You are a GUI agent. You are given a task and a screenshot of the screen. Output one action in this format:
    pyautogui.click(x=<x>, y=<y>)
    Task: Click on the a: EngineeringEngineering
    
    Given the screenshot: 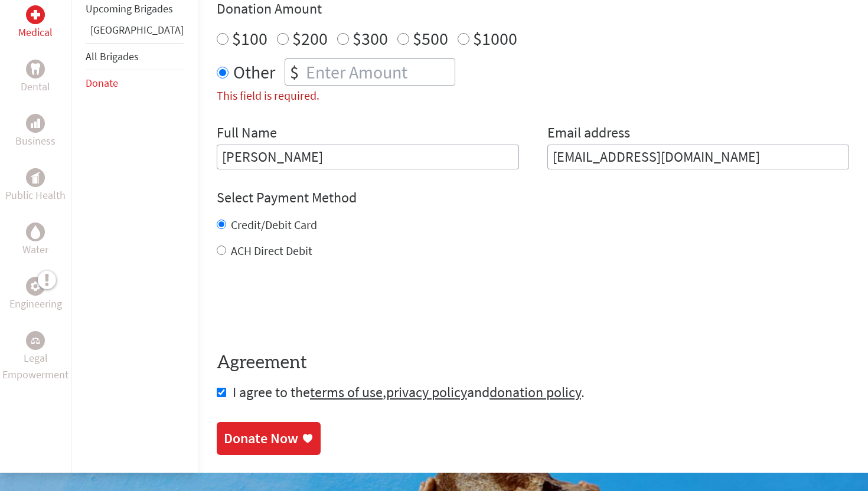 What is the action you would take?
    pyautogui.click(x=35, y=294)
    